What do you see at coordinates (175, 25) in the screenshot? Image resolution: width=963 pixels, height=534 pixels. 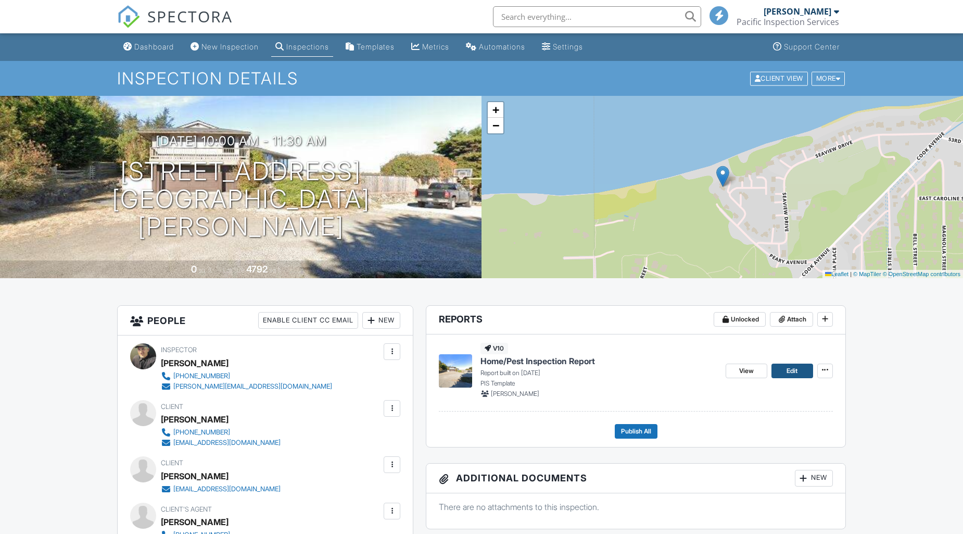 I see `a: SPECTORA` at bounding box center [175, 25].